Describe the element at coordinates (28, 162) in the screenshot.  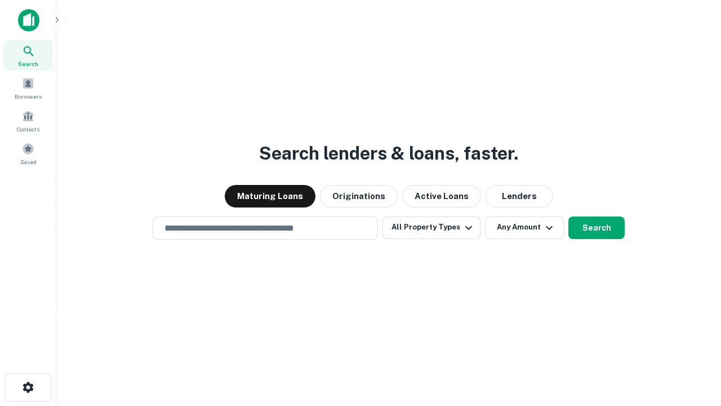
I see `span: Saved` at that location.